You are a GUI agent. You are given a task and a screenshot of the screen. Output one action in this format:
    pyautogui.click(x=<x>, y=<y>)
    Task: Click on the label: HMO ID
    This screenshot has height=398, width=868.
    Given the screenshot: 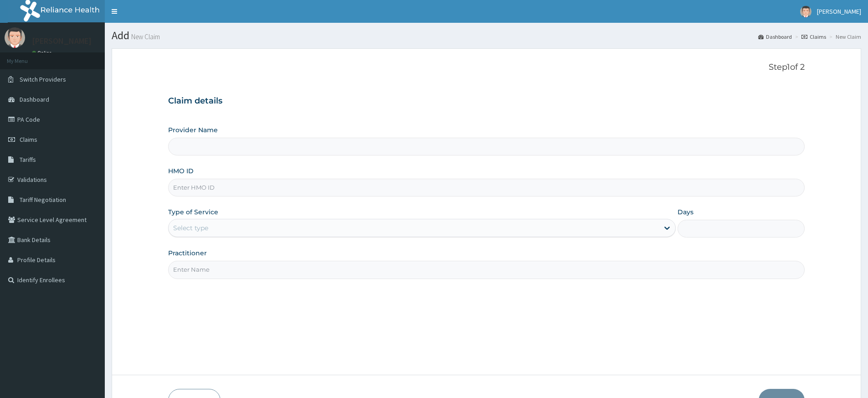 What is the action you would take?
    pyautogui.click(x=181, y=171)
    